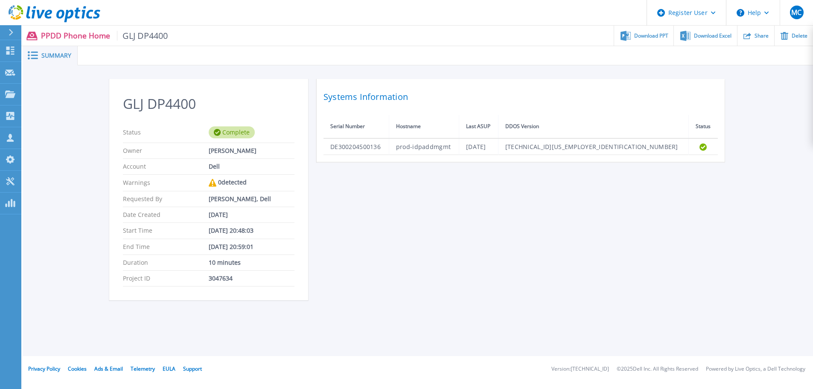 The height and width of the screenshot is (389, 813). Describe the element at coordinates (756, 369) in the screenshot. I see `li: Powered by Live Optics, a Dell Technology` at that location.